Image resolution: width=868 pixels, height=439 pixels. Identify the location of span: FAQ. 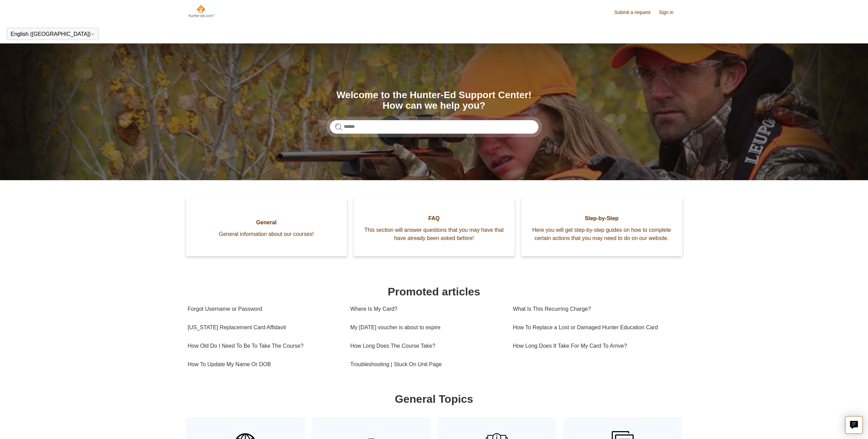
(434, 218).